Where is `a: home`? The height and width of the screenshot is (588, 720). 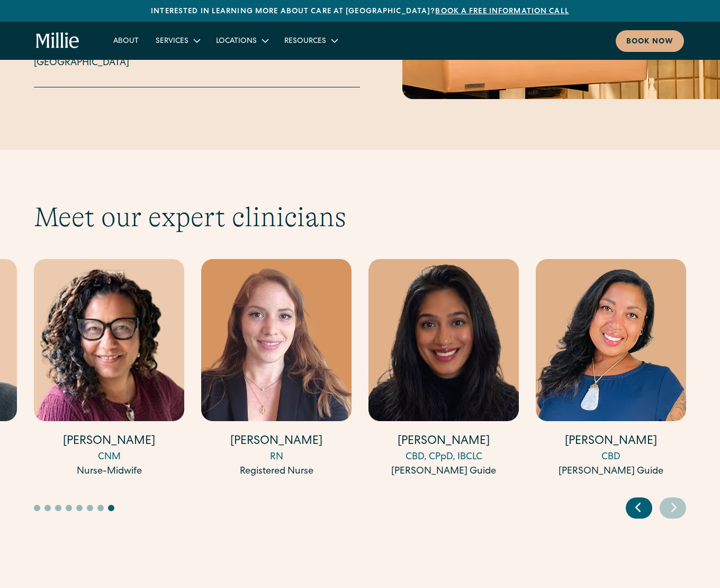 a: home is located at coordinates (58, 41).